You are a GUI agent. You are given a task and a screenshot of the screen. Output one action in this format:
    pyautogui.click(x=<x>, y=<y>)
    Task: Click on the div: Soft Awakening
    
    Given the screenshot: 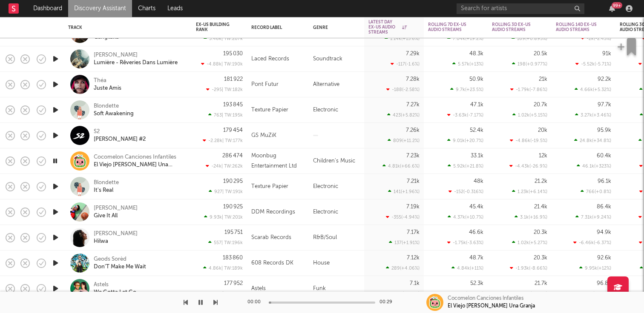 What is the action you would take?
    pyautogui.click(x=114, y=114)
    